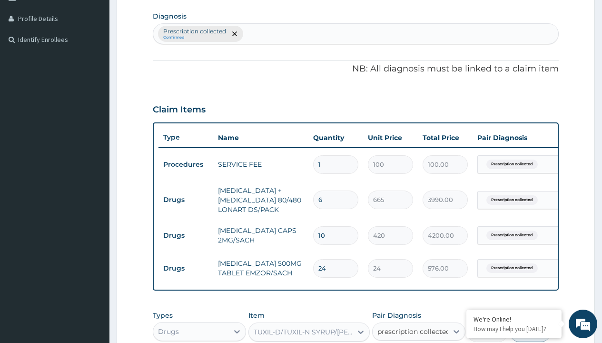 The width and height of the screenshot is (602, 343). What do you see at coordinates (93, 252) in the screenshot?
I see `textarea: Type your message and hit 'Enter'` at bounding box center [93, 252].